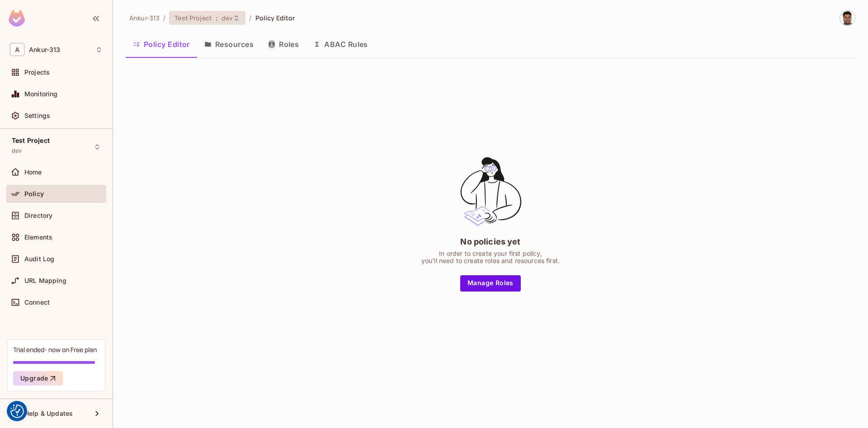  I want to click on div: Trial ended- now on Free plan, so click(55, 349).